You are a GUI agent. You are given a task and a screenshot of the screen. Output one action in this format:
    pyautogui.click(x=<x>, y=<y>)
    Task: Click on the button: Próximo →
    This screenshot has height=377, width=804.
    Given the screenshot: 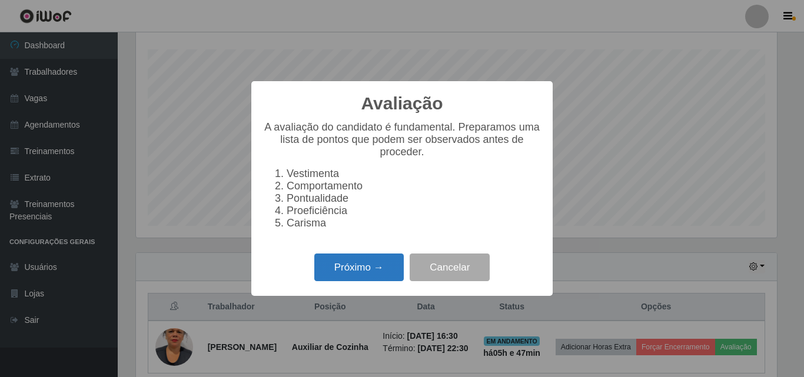 What is the action you would take?
    pyautogui.click(x=359, y=267)
    